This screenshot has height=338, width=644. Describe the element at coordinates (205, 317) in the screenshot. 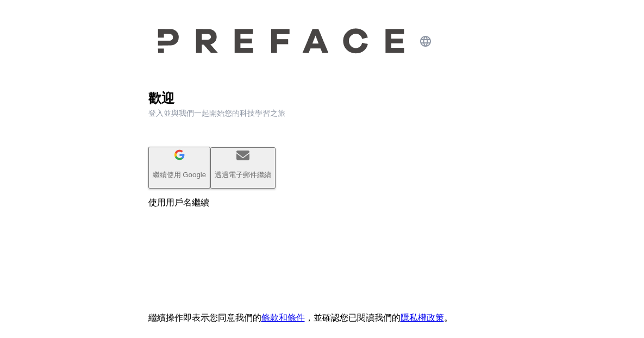

I see `font: 繼續操作即表示您同意我們的` at that location.